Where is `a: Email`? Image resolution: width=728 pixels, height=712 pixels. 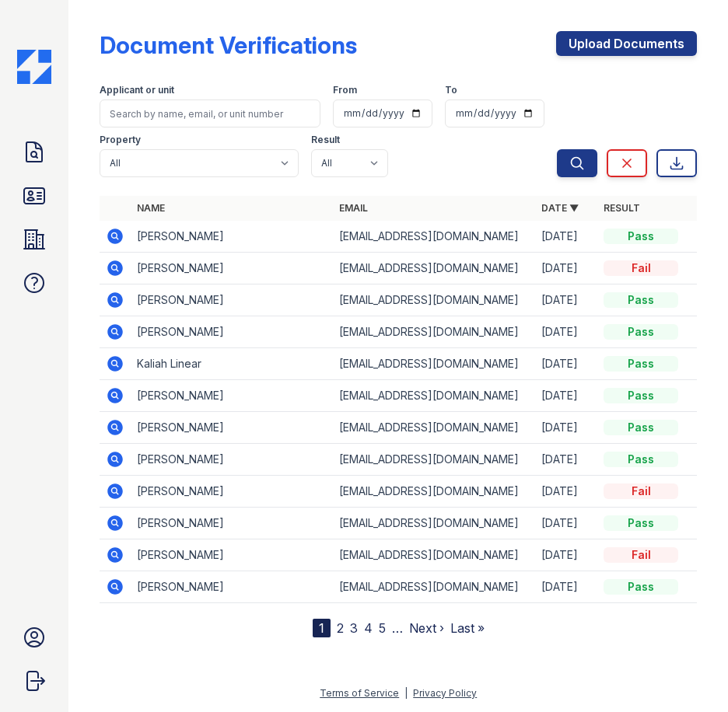
a: Email is located at coordinates (353, 208).